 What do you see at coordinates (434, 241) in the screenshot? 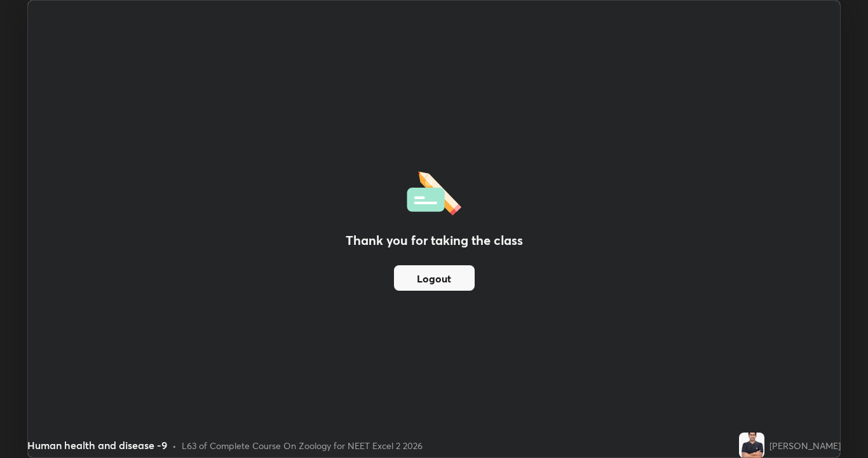
I see `h2: Thank you for taking the class` at bounding box center [434, 241].